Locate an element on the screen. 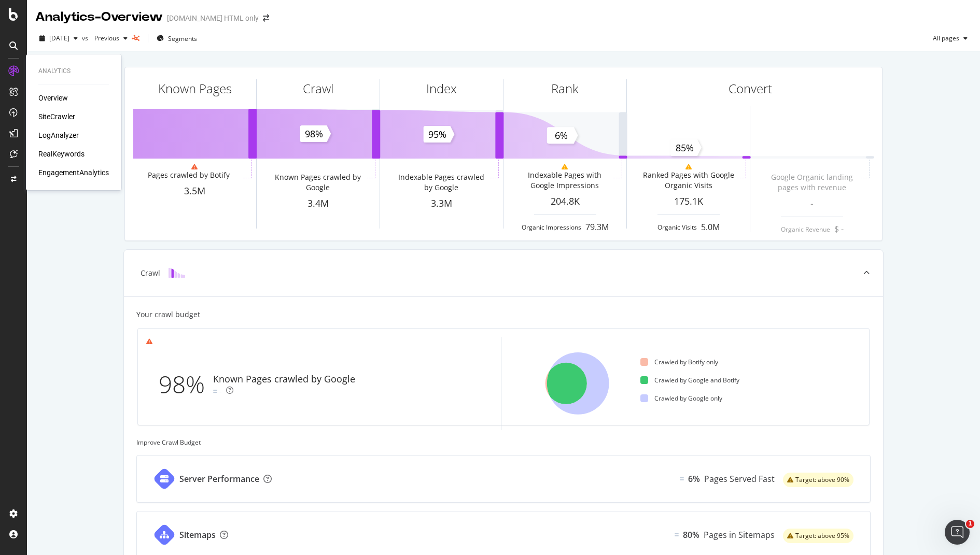  div: 79.3M is located at coordinates (597, 227).